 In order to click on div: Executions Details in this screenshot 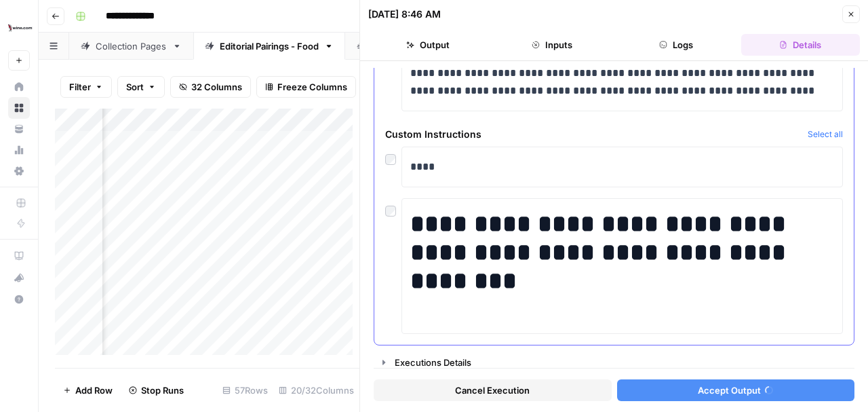, I will do `click(620, 362)`.